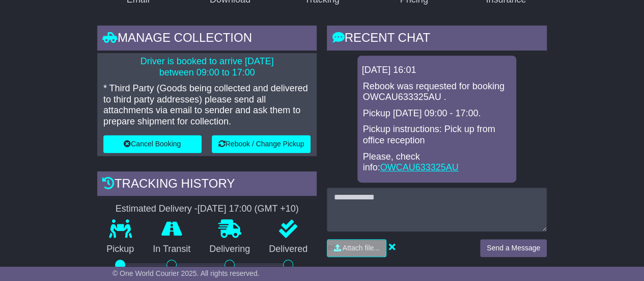 The height and width of the screenshot is (281, 644). What do you see at coordinates (262, 144) in the screenshot?
I see `button: Rebook / Change Pickup` at bounding box center [262, 144].